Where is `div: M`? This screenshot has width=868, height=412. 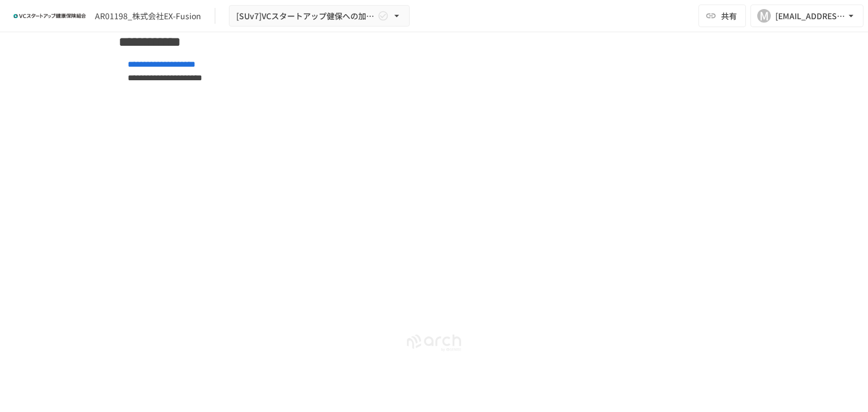 div: M is located at coordinates (764, 16).